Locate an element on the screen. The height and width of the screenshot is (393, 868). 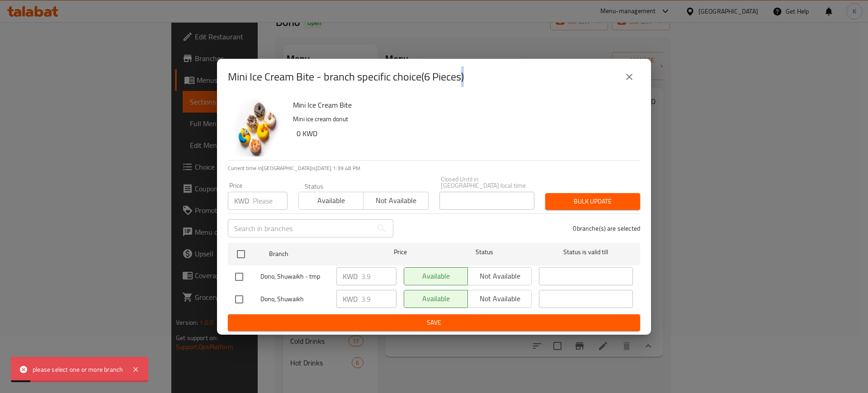
span: Dono, Shuwaikh is located at coordinates (295, 299).